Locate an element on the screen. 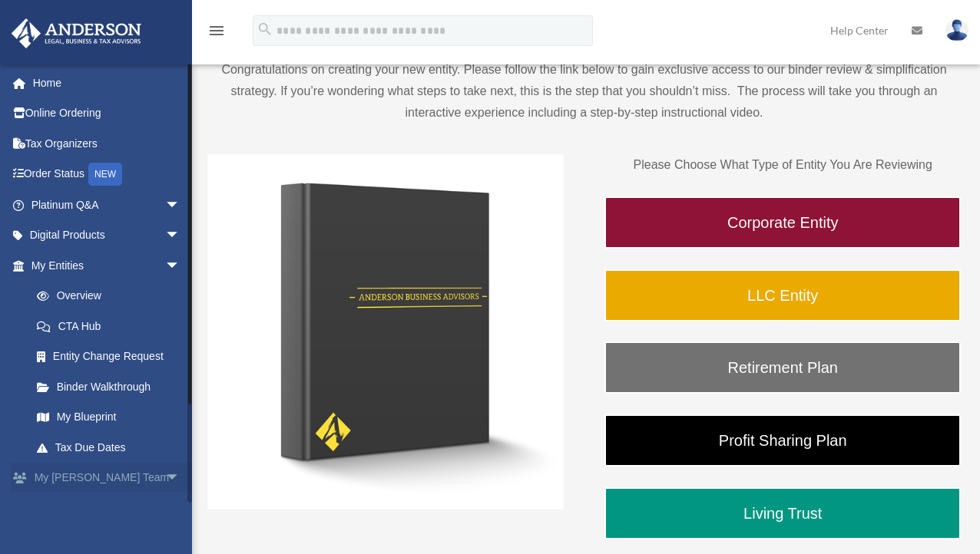  a: CTA Hub is located at coordinates (112, 327).